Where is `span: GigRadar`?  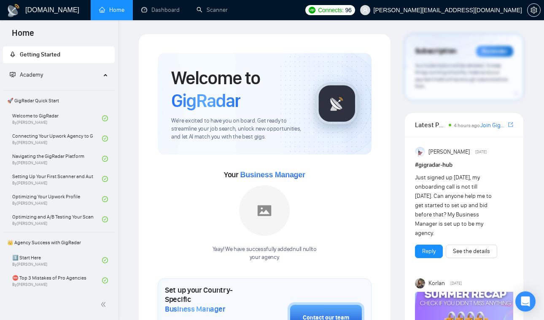 span: GigRadar is located at coordinates (206, 101).